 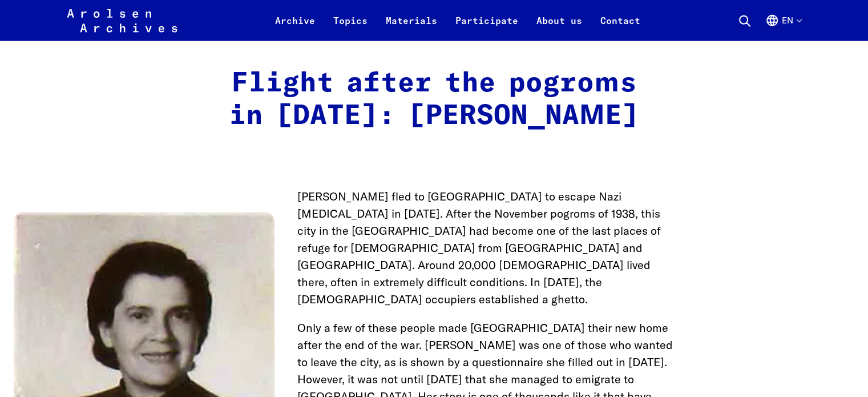 I want to click on nav: Primary, so click(x=458, y=20).